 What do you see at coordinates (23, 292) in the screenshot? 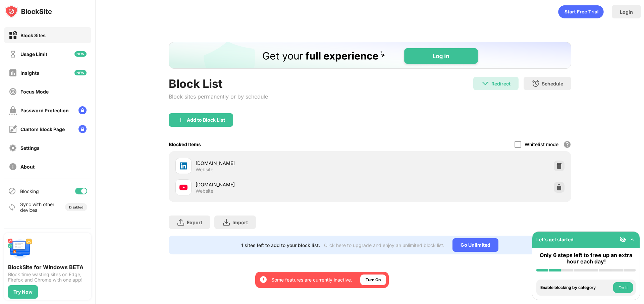
I see `div: Try Now` at bounding box center [23, 292].